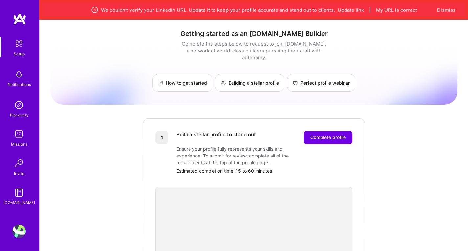 This screenshot has height=251, width=468. What do you see at coordinates (242, 156) in the screenshot?
I see `div: Ensure your profile fully represents your skills and experience. To submit for review, complete a...` at bounding box center [242, 156].